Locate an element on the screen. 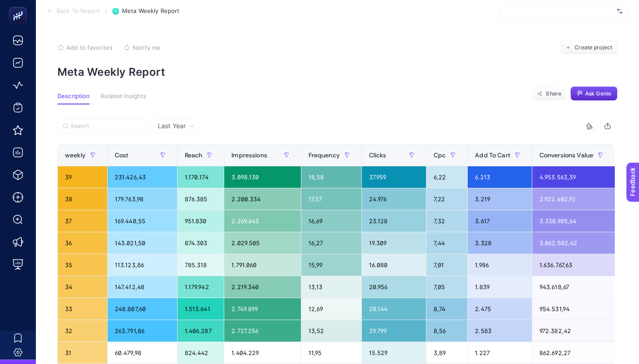  span: Add to favorites is located at coordinates (89, 47).